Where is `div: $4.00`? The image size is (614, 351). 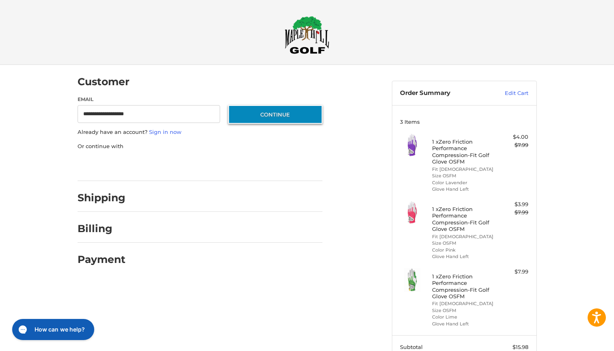
div: $4.00 is located at coordinates (512, 137).